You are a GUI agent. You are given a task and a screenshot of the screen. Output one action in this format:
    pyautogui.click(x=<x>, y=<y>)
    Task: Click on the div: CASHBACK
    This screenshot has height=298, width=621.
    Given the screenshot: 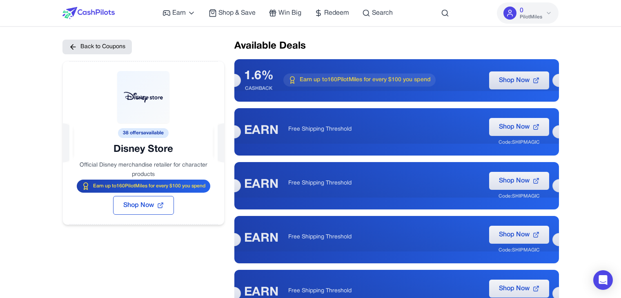 What is the action you would take?
    pyautogui.click(x=259, y=89)
    